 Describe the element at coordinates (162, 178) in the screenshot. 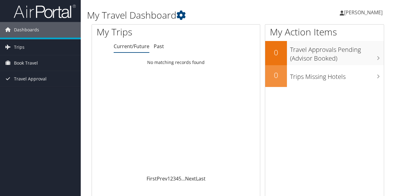

I see `a: Prev` at that location.